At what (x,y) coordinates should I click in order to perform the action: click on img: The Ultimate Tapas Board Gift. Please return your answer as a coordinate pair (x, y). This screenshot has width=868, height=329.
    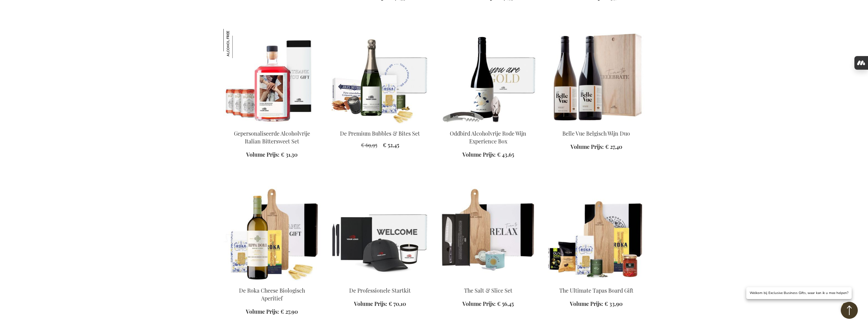
    Looking at the image, I should click on (596, 233).